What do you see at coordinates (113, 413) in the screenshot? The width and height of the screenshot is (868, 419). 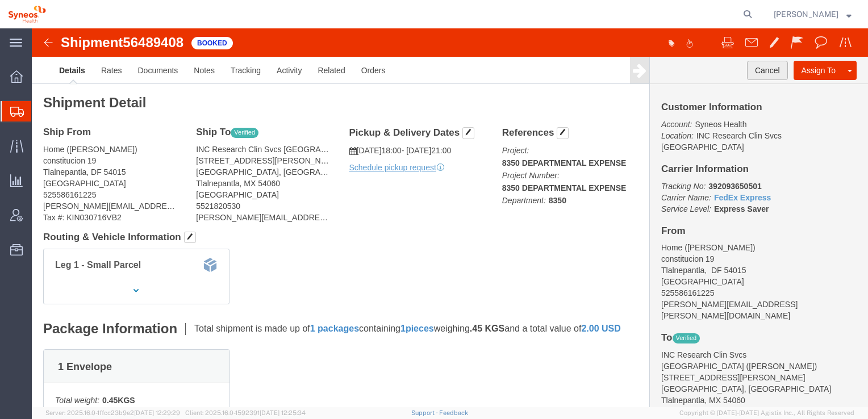 I see `span: Server: 2025.16.0-1ffcc23b9e2` at bounding box center [113, 413].